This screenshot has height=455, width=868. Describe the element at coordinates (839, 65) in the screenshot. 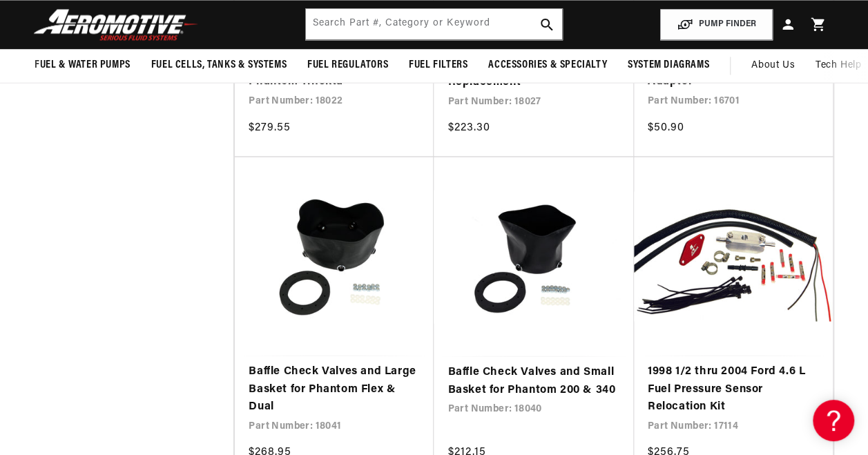

I see `span: Tech Help` at that location.